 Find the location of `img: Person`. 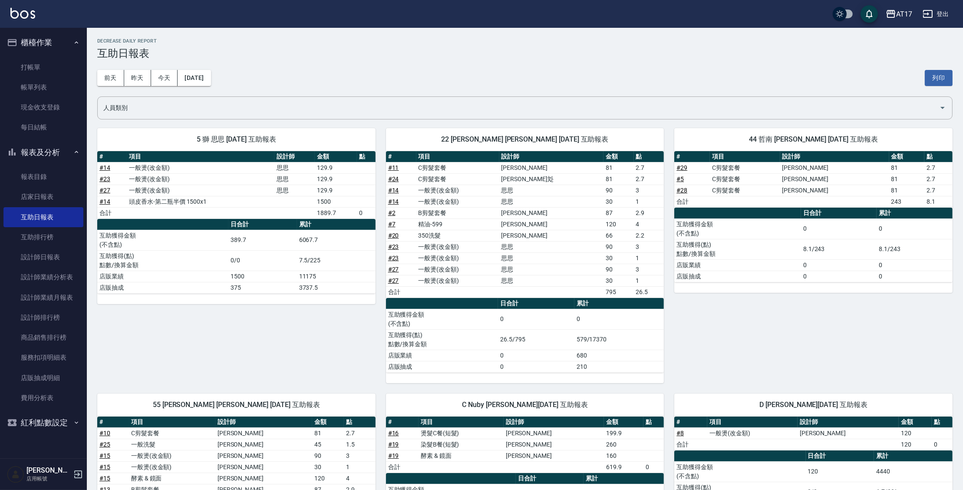

img: Person is located at coordinates (16, 474).